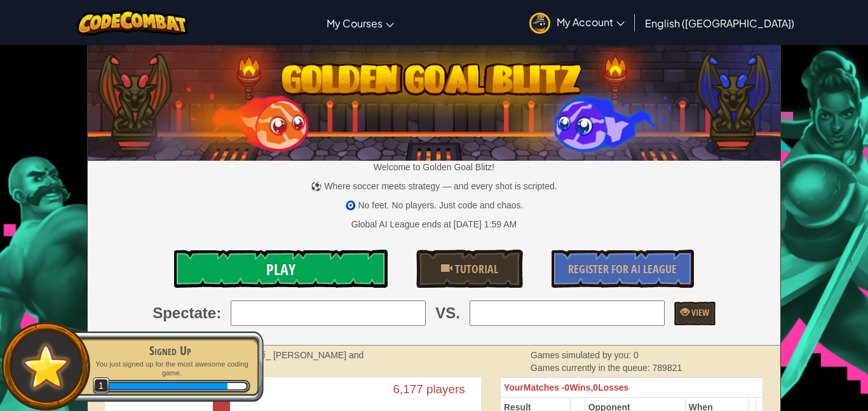 This screenshot has width=868, height=411. I want to click on img: avatar, so click(540, 23).